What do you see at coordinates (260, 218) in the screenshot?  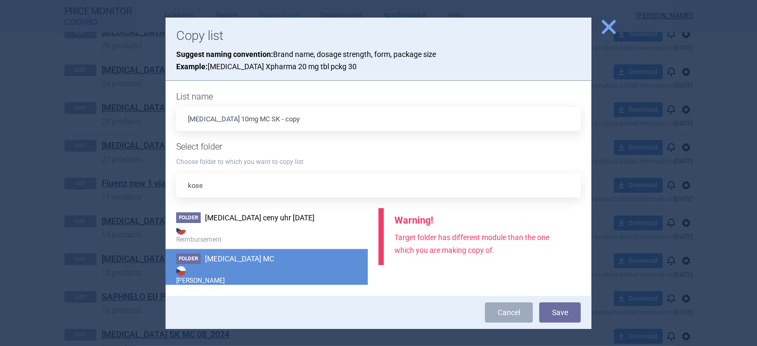 I see `span: KOSELUGO ceny uhr 3.5.2022` at bounding box center [260, 218].